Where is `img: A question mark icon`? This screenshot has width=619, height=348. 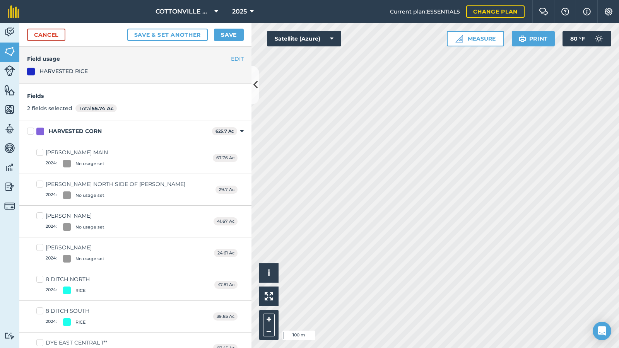 img: A question mark icon is located at coordinates (565, 12).